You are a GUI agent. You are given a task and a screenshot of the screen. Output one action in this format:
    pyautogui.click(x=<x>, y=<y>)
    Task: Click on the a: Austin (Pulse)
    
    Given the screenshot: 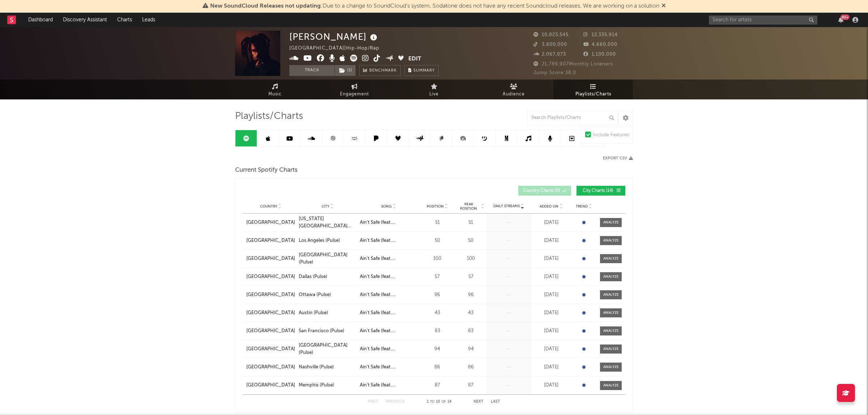 What is the action you would take?
    pyautogui.click(x=327, y=313)
    